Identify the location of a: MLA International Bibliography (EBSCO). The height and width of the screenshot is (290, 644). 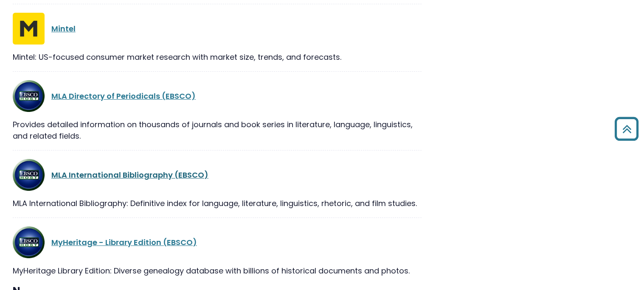
(130, 175).